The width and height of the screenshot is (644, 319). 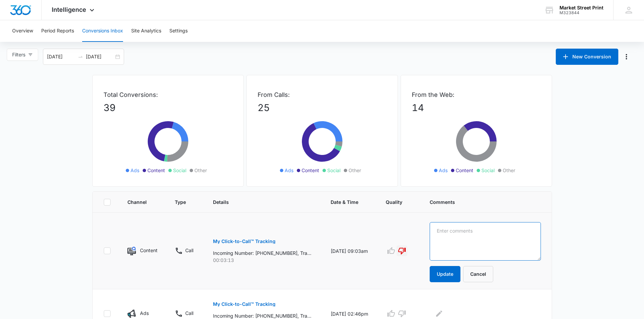 I want to click on div: account id, so click(x=581, y=13).